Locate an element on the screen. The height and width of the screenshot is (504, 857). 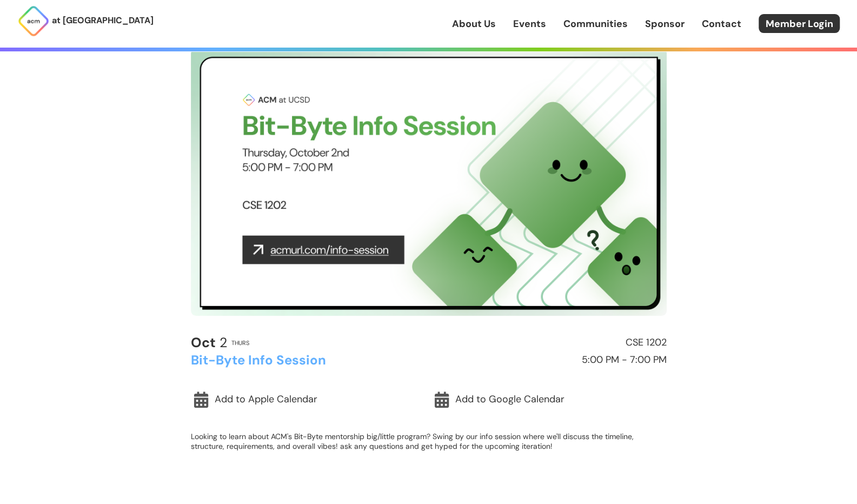
a: About Us is located at coordinates (474, 24).